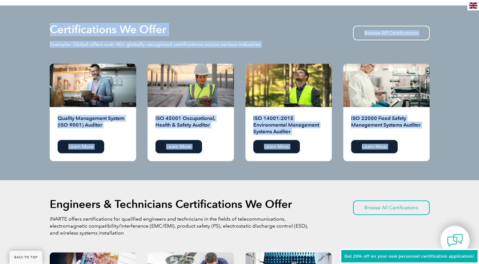  Describe the element at coordinates (179, 226) in the screenshot. I see `p: iNARTE offers certifications for qualified engineers and technicians in the fields of telecommuni...` at that location.